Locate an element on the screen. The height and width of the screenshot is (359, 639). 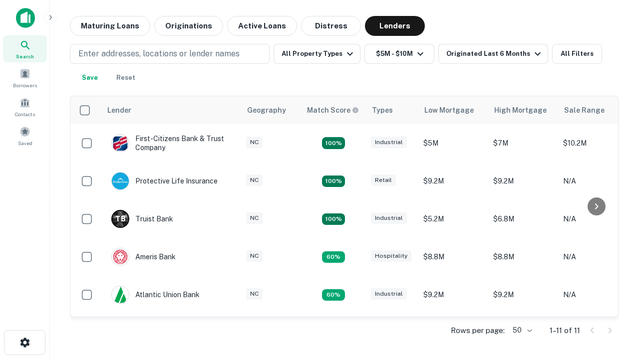
a: Saved is located at coordinates (25, 136).